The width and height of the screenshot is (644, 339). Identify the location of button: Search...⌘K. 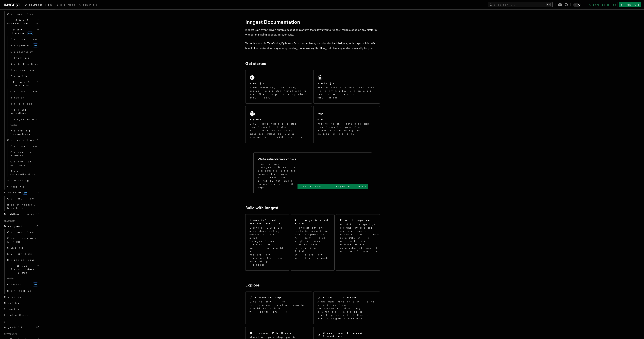
(520, 5).